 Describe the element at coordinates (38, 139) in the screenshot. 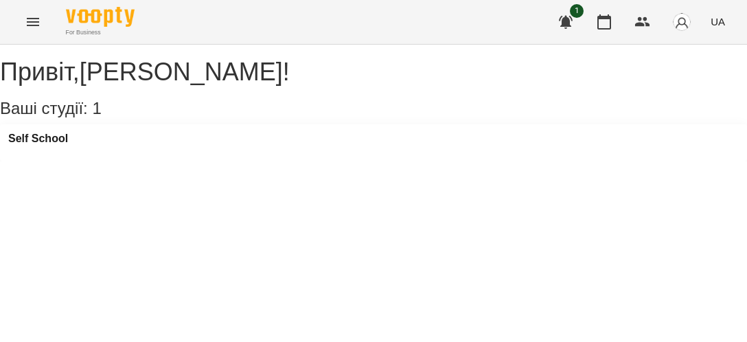

I see `a: Self School` at that location.